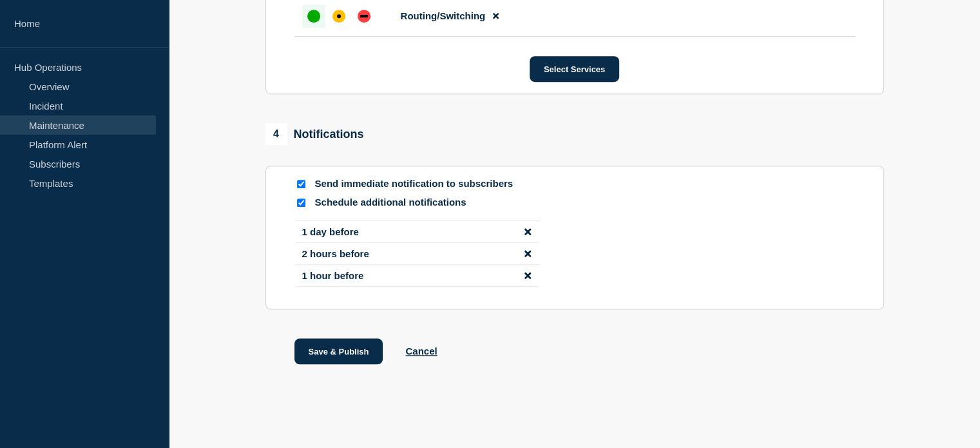 Image resolution: width=980 pixels, height=448 pixels. Describe the element at coordinates (527, 231) in the screenshot. I see `button: disable notification 1 day before` at that location.